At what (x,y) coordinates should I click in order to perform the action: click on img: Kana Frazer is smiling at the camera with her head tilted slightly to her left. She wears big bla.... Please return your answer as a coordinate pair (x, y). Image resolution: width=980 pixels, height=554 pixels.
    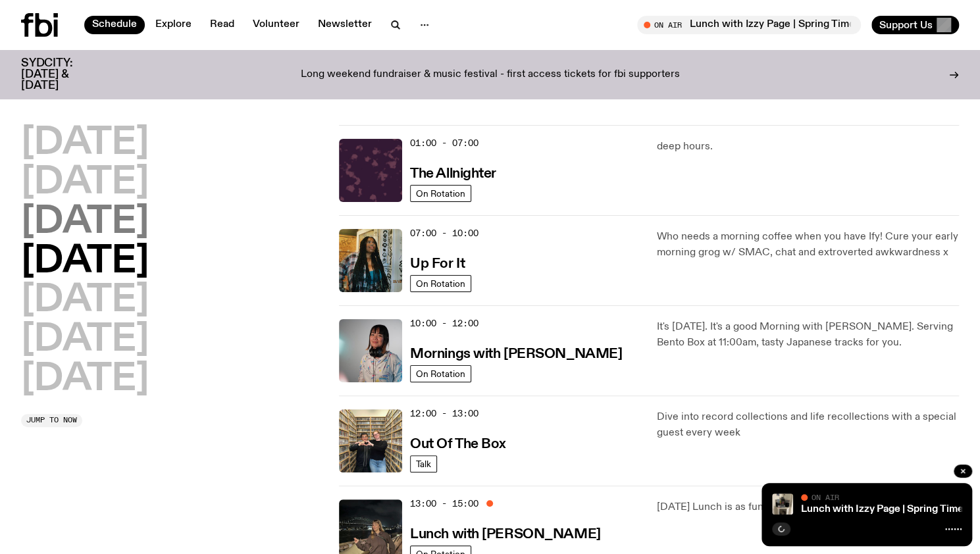
    Looking at the image, I should click on (370, 351).